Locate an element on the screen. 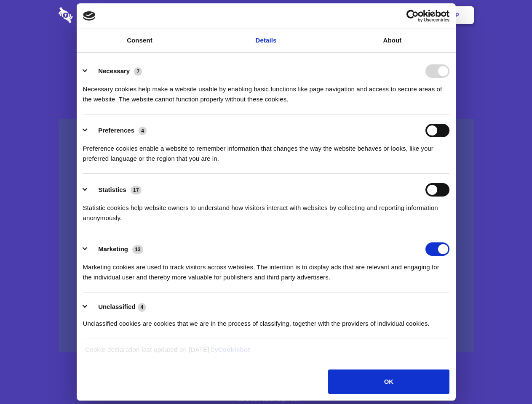 The height and width of the screenshot is (404, 532). label: Marketing is located at coordinates (113, 248).